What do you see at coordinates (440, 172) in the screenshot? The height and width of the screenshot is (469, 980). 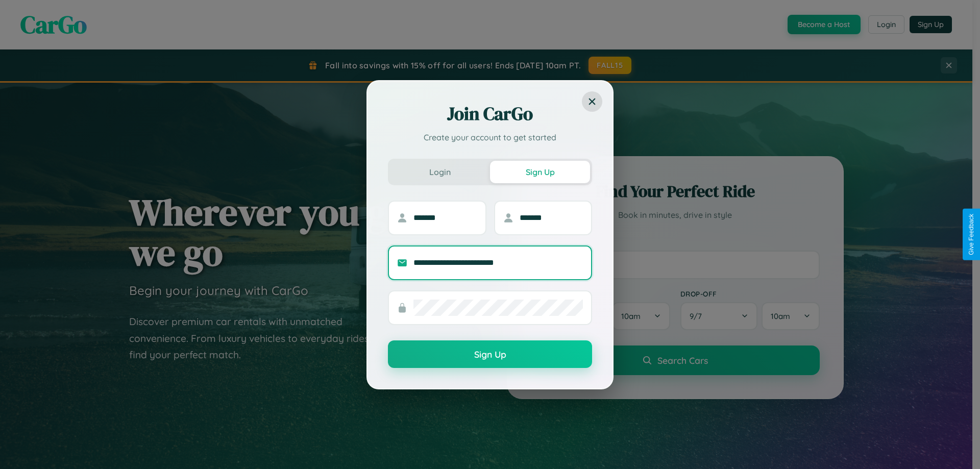 I see `button: Login` at bounding box center [440, 172].